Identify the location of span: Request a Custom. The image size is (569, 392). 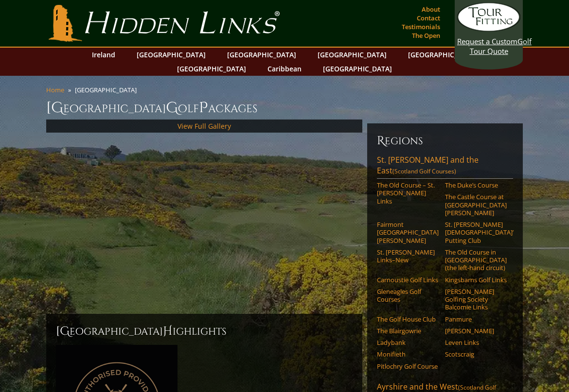
(487, 41).